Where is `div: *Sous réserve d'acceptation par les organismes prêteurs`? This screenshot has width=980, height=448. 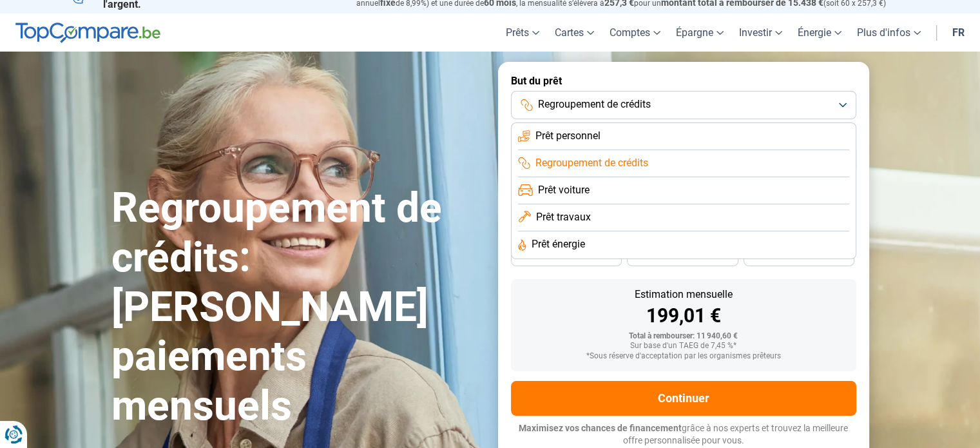 div: *Sous réserve d'acceptation par les organismes prêteurs is located at coordinates (684, 356).